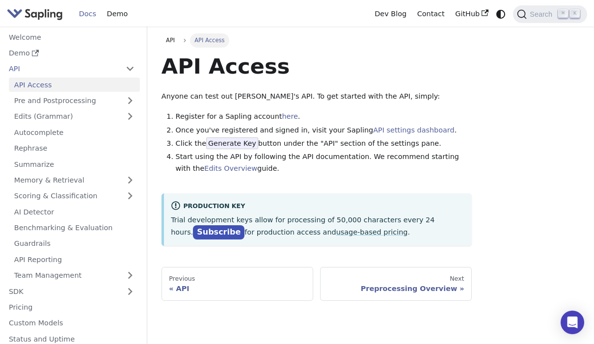  What do you see at coordinates (72, 307) in the screenshot?
I see `a: Pricing` at bounding box center [72, 307].